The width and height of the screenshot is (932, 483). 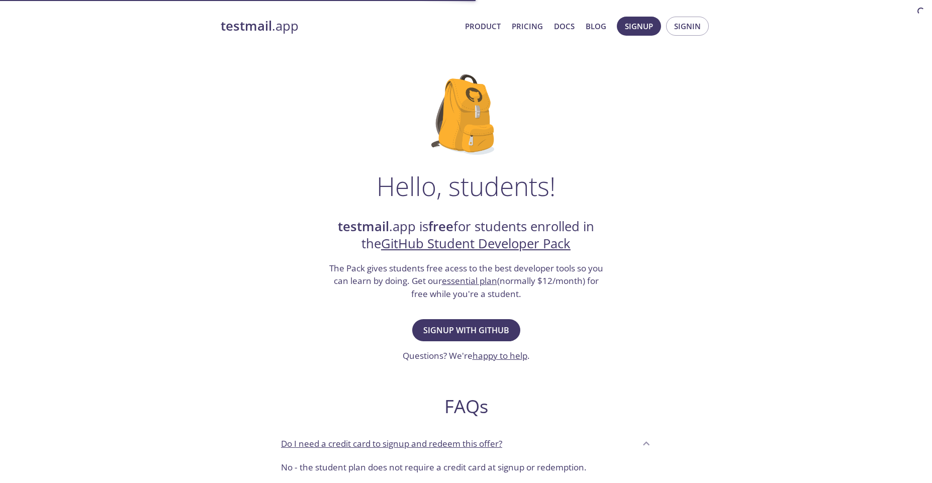 What do you see at coordinates (639, 26) in the screenshot?
I see `span: Signup` at bounding box center [639, 26].